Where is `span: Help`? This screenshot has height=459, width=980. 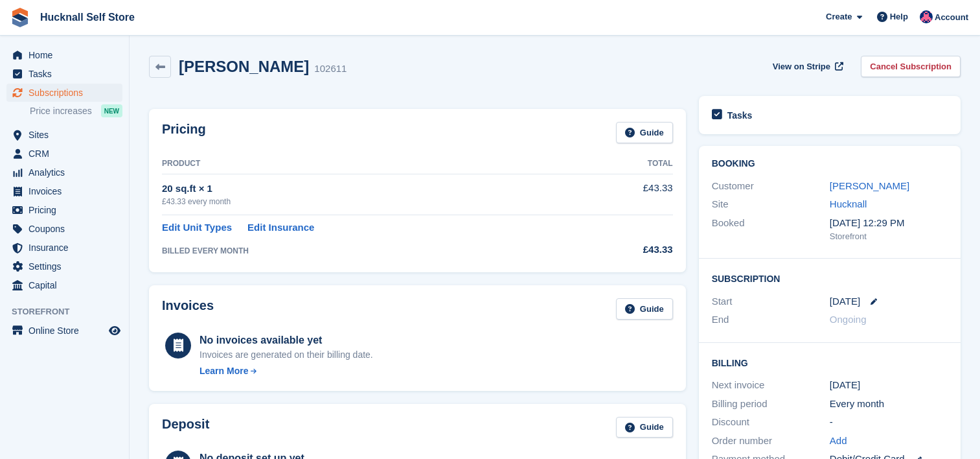 span: Help is located at coordinates (899, 17).